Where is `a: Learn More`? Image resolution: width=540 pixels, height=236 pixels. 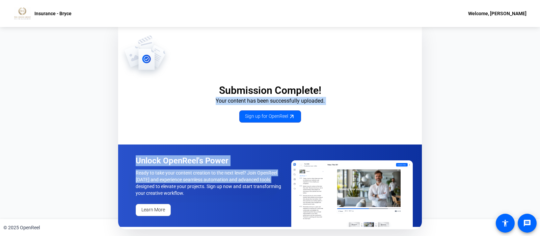
a: Learn More is located at coordinates (153, 210).